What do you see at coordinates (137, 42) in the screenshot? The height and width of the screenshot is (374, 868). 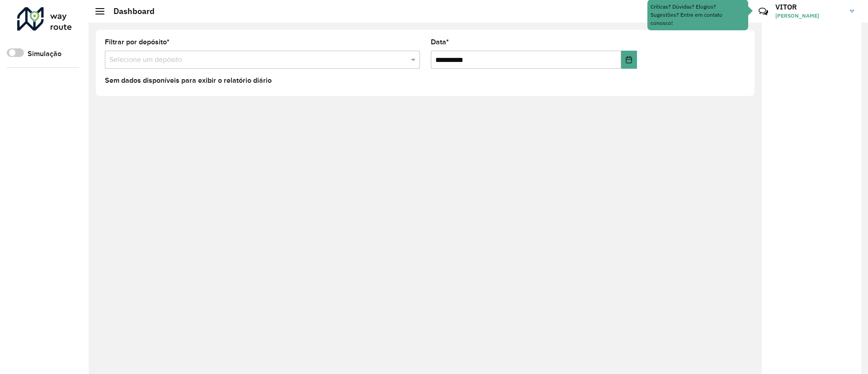 I see `label: Filtrar por depósito` at bounding box center [137, 42].